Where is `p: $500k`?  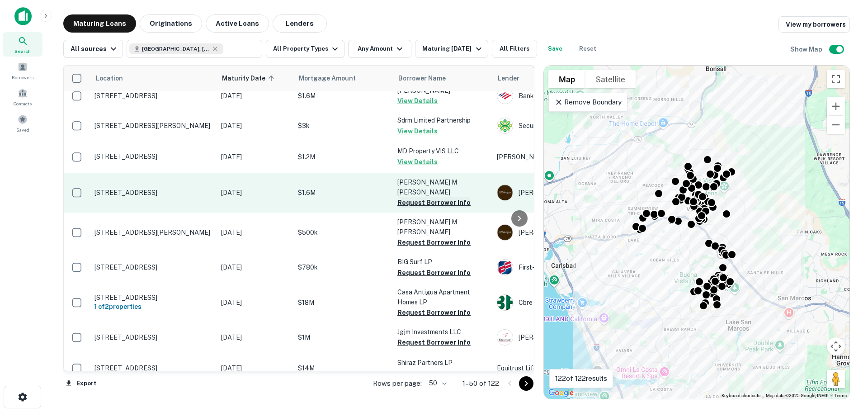
p: $500k is located at coordinates (343, 232).